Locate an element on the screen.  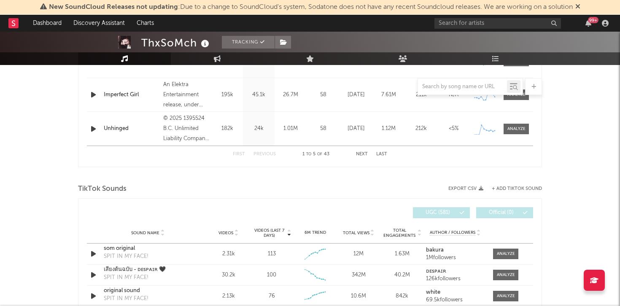
button: Next is located at coordinates (362, 154).